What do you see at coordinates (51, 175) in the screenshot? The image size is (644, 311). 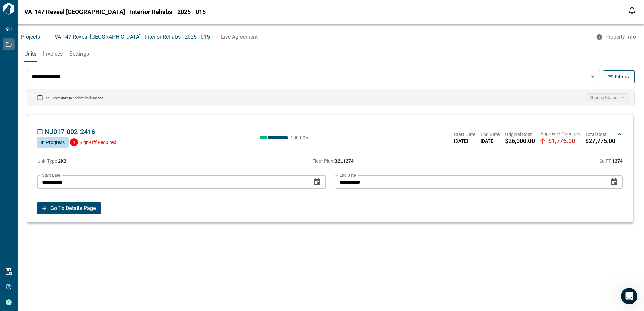 I see `label: Start Date` at bounding box center [51, 175].